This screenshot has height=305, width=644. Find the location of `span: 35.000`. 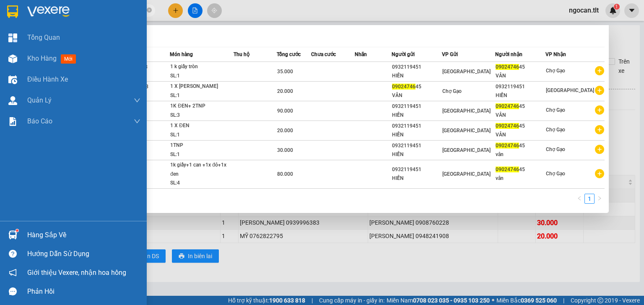

span: 35.000 is located at coordinates (285, 71).